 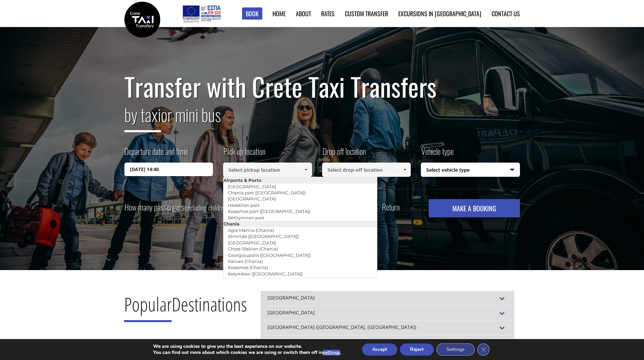 I want to click on button: Reject, so click(x=417, y=349).